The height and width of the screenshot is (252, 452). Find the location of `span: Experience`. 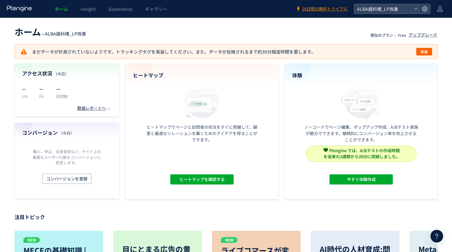

span: Experience is located at coordinates (120, 9).